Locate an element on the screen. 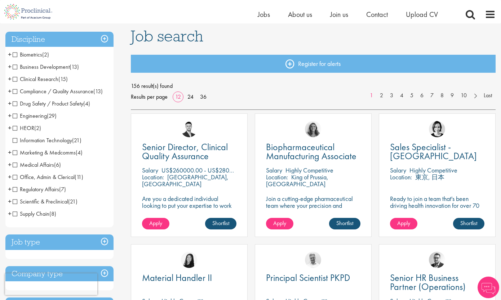 The height and width of the screenshot is (300, 501). span: Supply Chain is located at coordinates (34, 214).